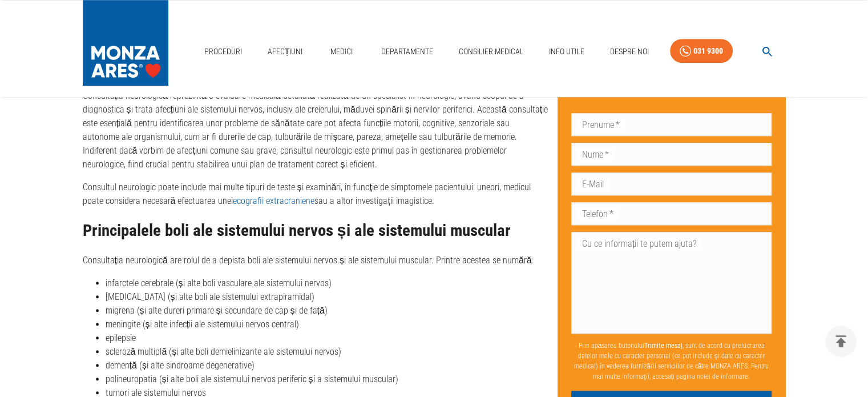 The image size is (868, 397). Describe the element at coordinates (327, 352) in the screenshot. I see `li: scleroză multiplă (și alte boli demielinizante ale sistemului nervos)` at that location.